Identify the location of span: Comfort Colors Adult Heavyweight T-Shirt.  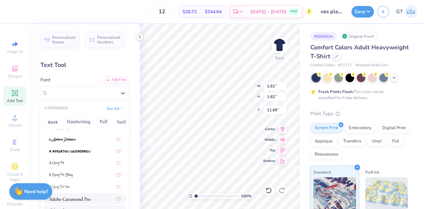
(359, 52).